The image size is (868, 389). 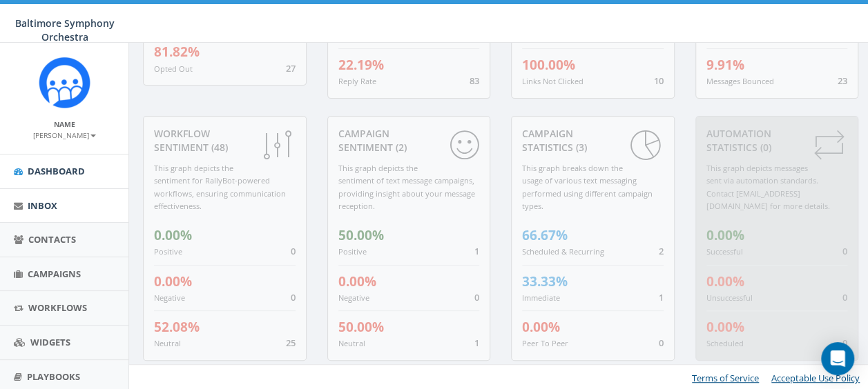 What do you see at coordinates (361, 65) in the screenshot?
I see `span: 22.19%` at bounding box center [361, 65].